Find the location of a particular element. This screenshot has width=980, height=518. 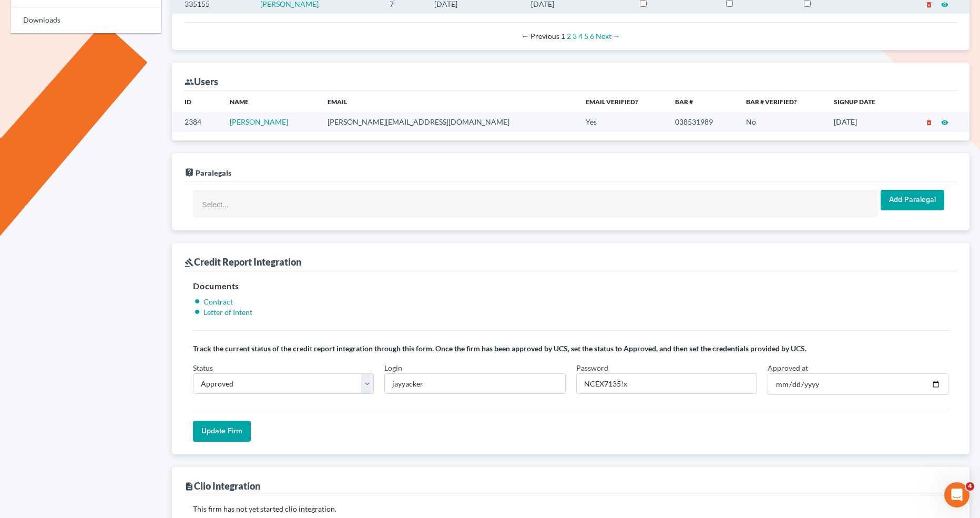

a: Page 5 is located at coordinates (586, 36).